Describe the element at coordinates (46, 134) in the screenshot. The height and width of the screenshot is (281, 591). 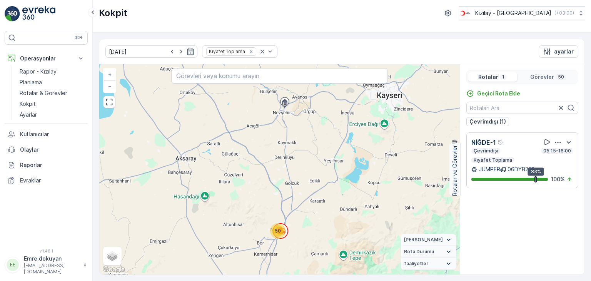
I see `a: Kullanıcılar` at that location.